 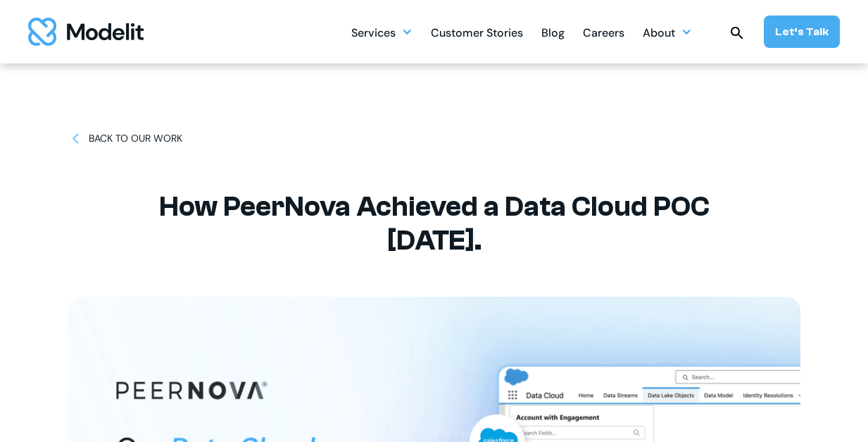 I want to click on a: Let’s Talk, so click(x=802, y=32).